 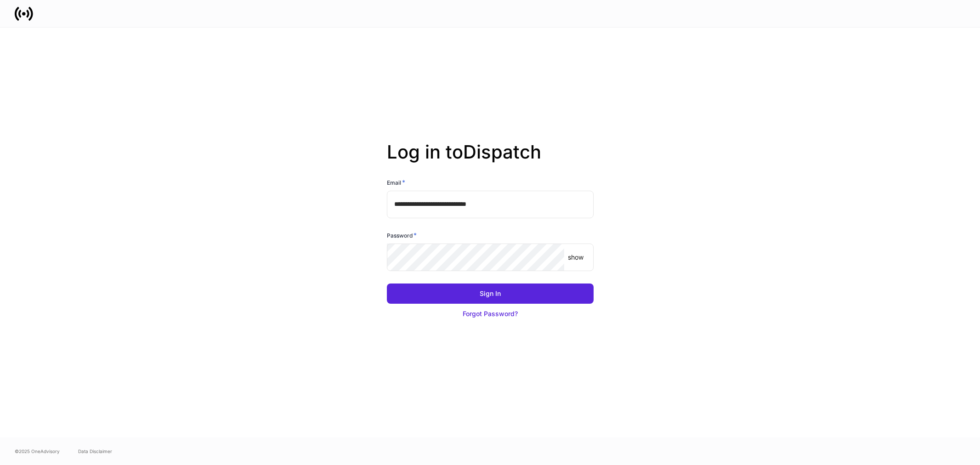 I want to click on div: Sign In, so click(x=490, y=294).